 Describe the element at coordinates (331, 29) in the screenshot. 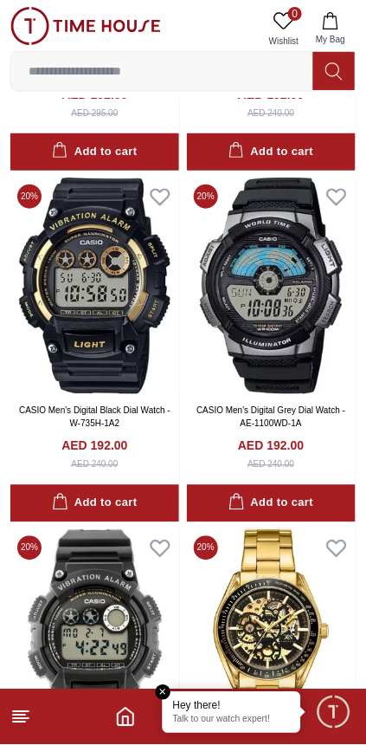

I see `button: My Bag` at that location.